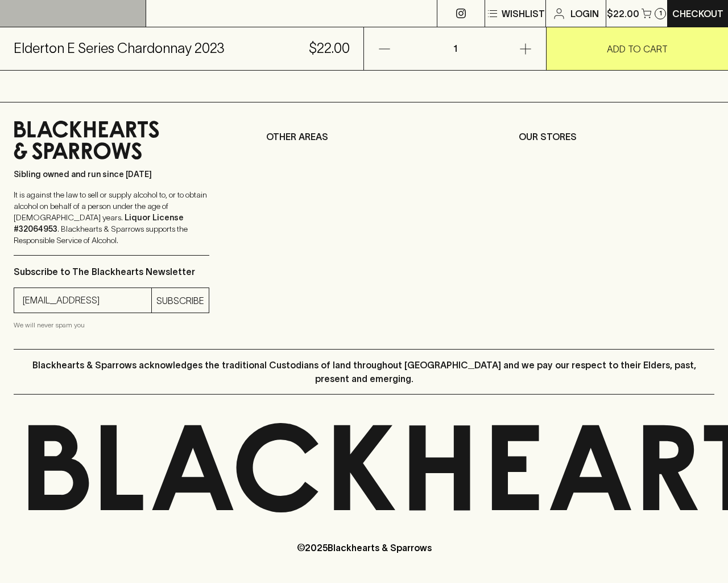  I want to click on p: We will never spam you, so click(112, 325).